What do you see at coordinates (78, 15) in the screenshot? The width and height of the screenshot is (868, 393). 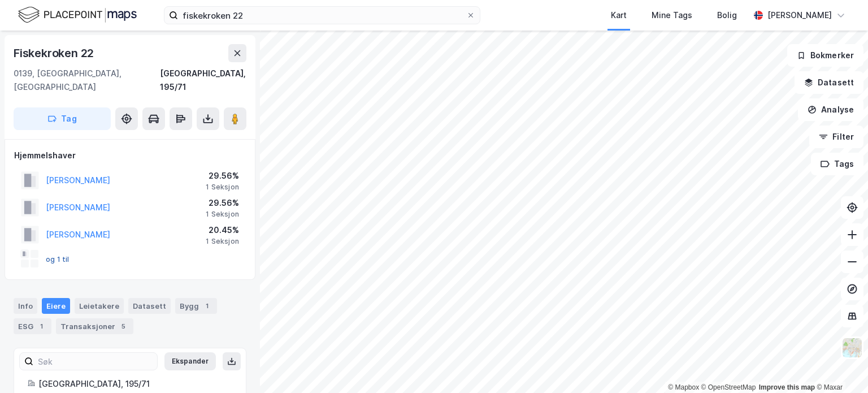 I see `img: logo.f888ab2527a4732fd821a326f86c7f29.svg` at bounding box center [78, 15].